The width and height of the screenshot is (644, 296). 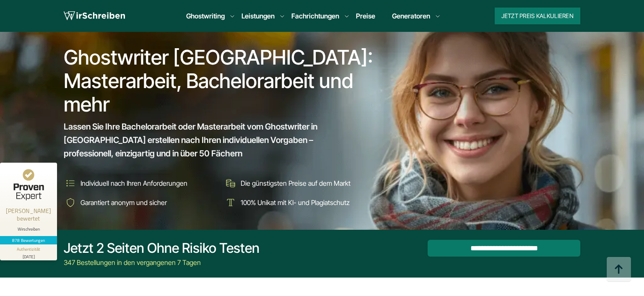 What do you see at coordinates (315, 16) in the screenshot?
I see `a: Fachrichtungen` at bounding box center [315, 16].